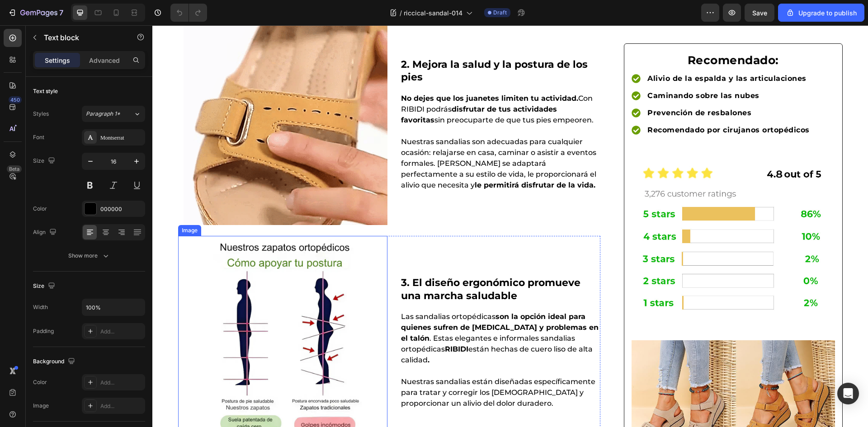 The width and height of the screenshot is (868, 427). Describe the element at coordinates (433, 12) in the screenshot. I see `span: riccical-sandal-014` at that location.